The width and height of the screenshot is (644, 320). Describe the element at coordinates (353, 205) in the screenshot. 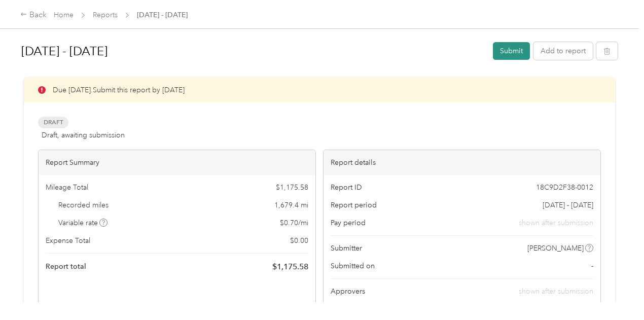

I see `span: Report period` at that location.